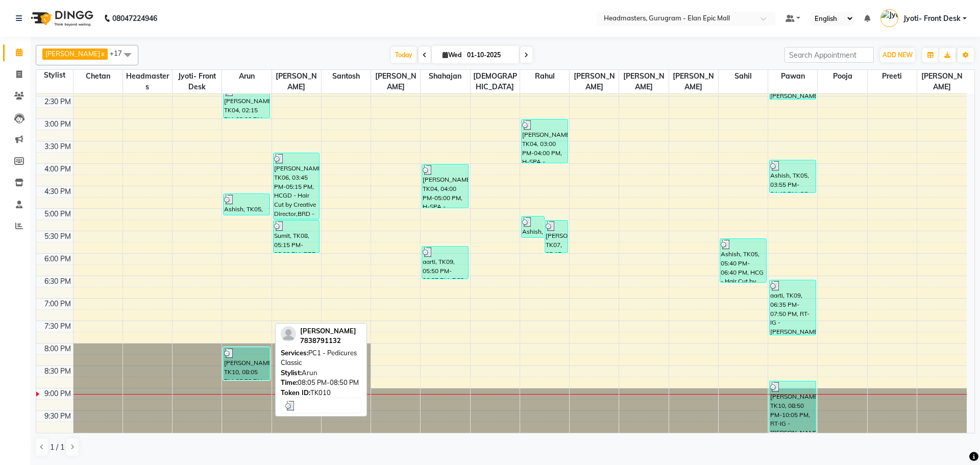 This screenshot has width=980, height=465. Describe the element at coordinates (843, 76) in the screenshot. I see `span: Pooja` at that location.